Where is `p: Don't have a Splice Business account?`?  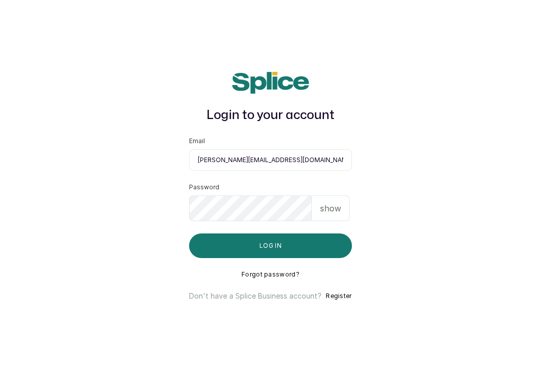
p: Don't have a Splice Business account? is located at coordinates (255, 296).